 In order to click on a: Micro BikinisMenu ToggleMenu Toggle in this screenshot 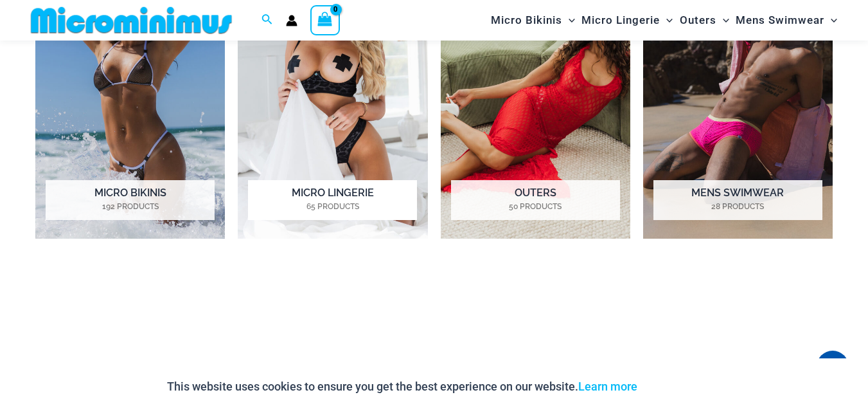, I will do `click(533, 20)`.